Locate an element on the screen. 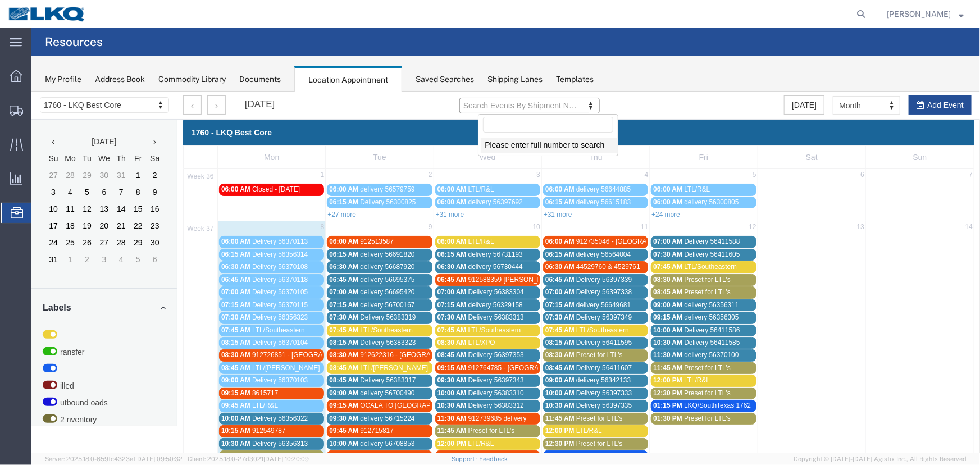 The width and height of the screenshot is (980, 465). span: Server: 2025.18.0-659fc4323ef is located at coordinates (114, 459).